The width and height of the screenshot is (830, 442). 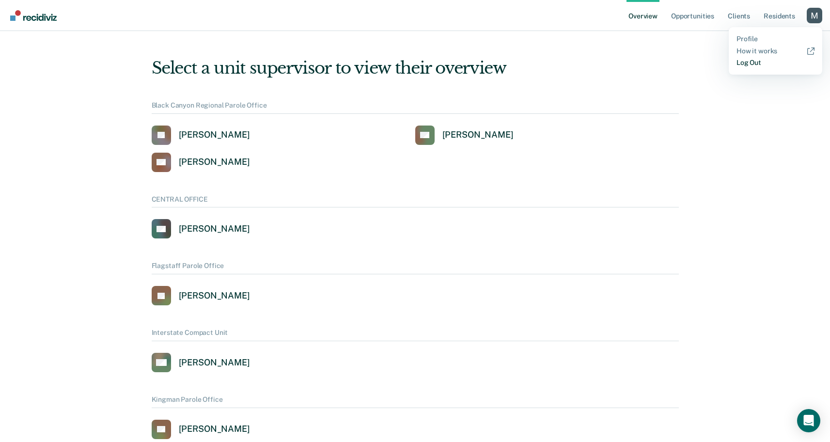 What do you see at coordinates (415, 268) in the screenshot?
I see `div: Flagstaff Parole Office` at bounding box center [415, 268].